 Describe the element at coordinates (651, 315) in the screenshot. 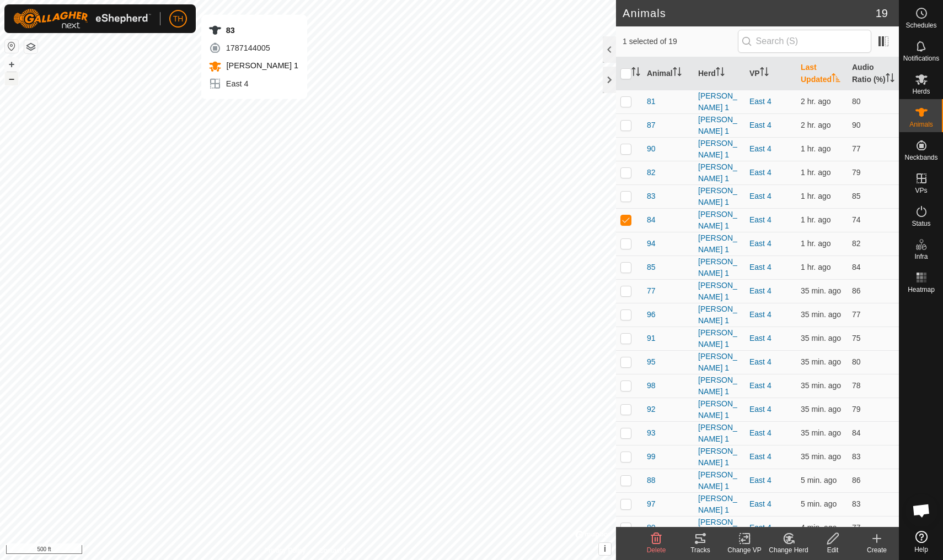

I see `span: 96` at that location.